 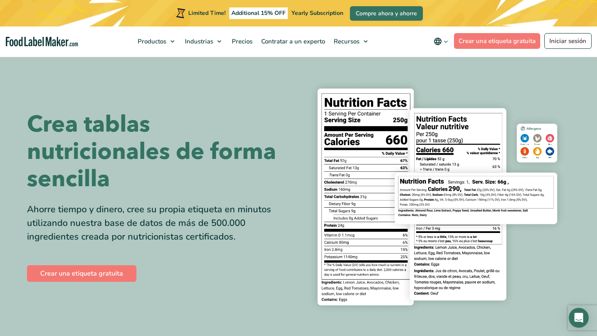 I want to click on a: Recursos, so click(x=350, y=41).